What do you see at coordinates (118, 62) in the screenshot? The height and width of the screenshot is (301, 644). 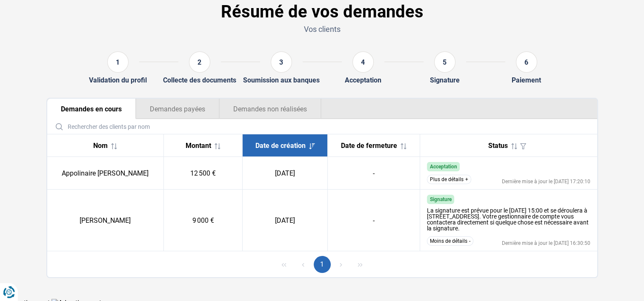 I see `div: 1` at bounding box center [118, 62].